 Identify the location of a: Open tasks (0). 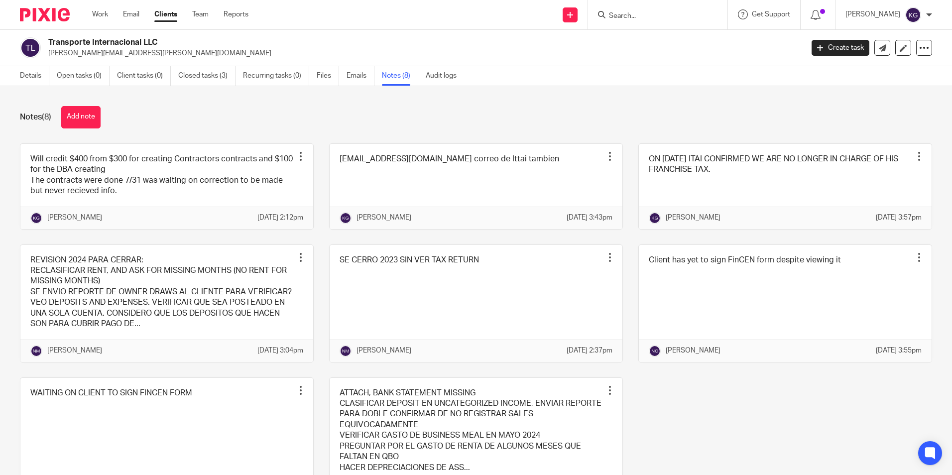
(83, 76).